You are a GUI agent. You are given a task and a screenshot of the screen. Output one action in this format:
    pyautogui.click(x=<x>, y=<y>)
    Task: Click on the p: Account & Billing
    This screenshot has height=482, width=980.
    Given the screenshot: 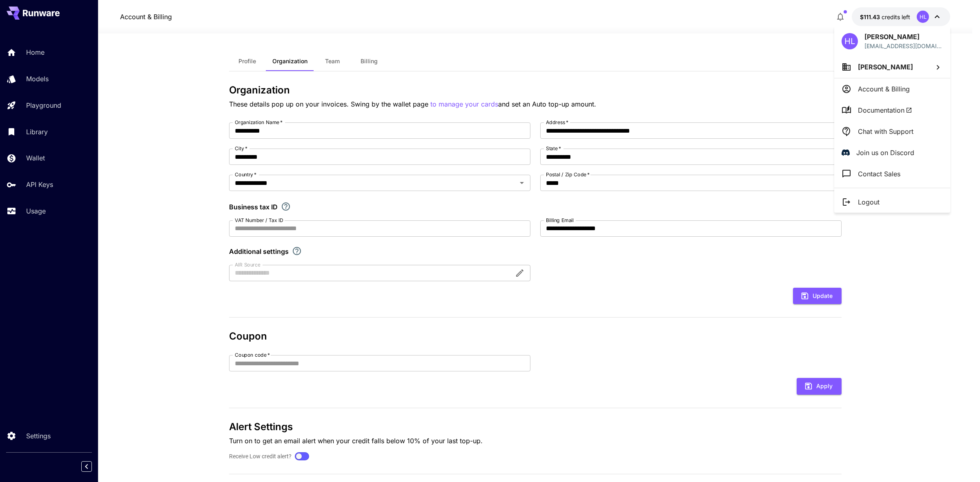 What is the action you would take?
    pyautogui.click(x=883, y=89)
    